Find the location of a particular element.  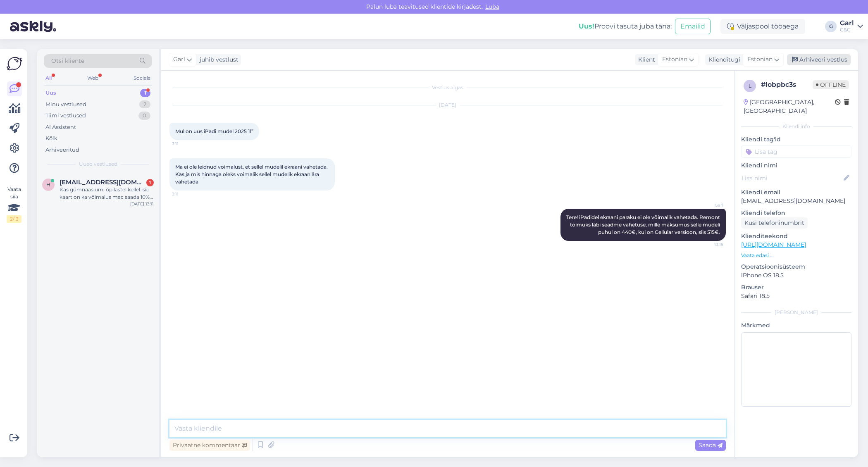

div: Uus is located at coordinates (51, 93).